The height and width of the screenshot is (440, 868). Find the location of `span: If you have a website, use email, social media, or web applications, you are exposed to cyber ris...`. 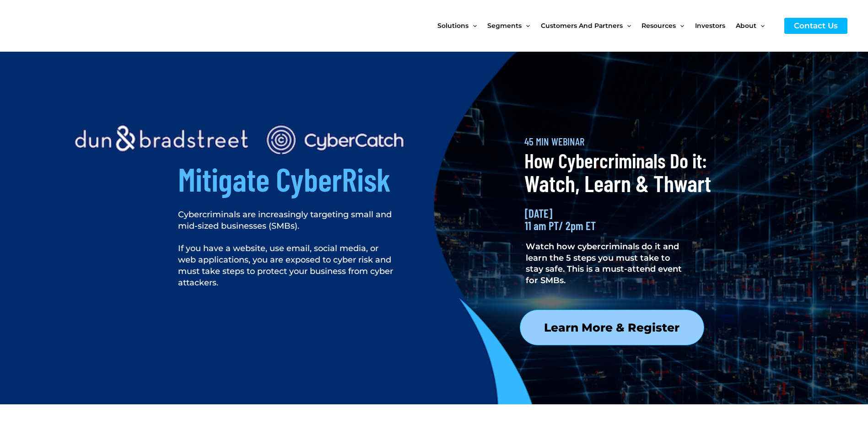

span: If you have a website, use email, social media, or web applications, you are exposed to cyber ris... is located at coordinates (285, 265).